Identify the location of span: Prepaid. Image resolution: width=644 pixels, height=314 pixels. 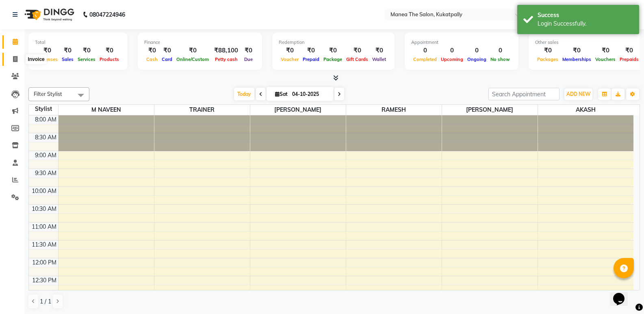
(311, 60).